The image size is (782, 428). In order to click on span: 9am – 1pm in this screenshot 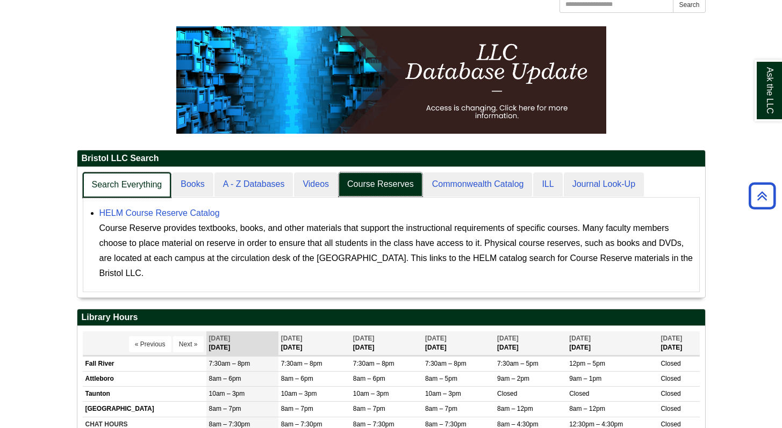, I will do `click(585, 379)`.